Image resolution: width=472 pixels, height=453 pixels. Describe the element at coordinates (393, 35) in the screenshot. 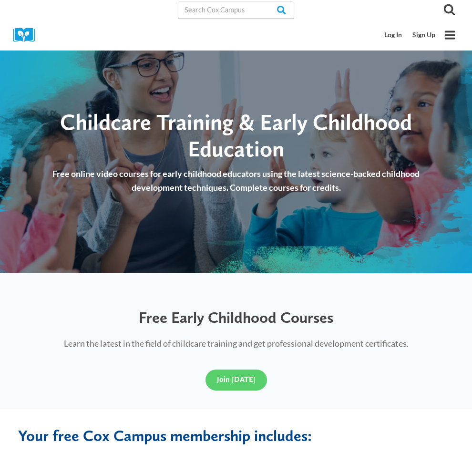

I see `a: Log In` at that location.